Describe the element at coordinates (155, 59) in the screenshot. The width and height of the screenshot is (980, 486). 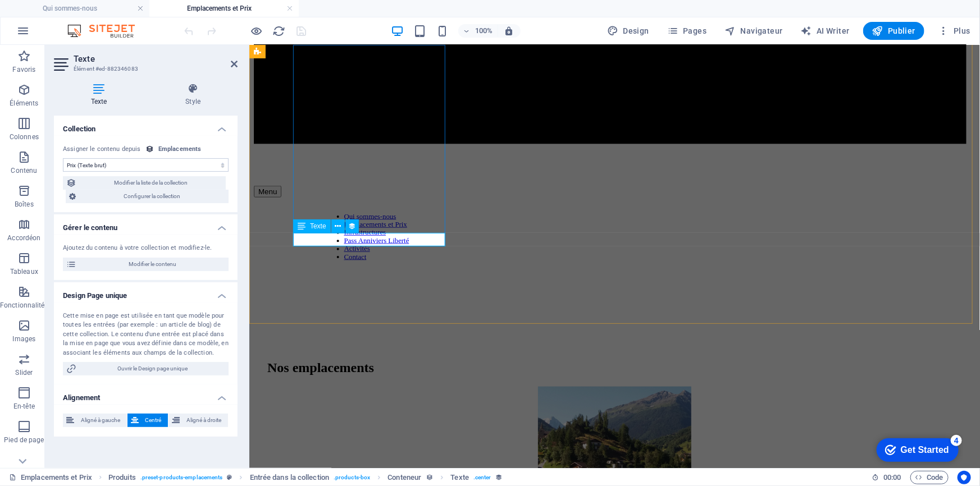
I see `h2: Texte` at that location.